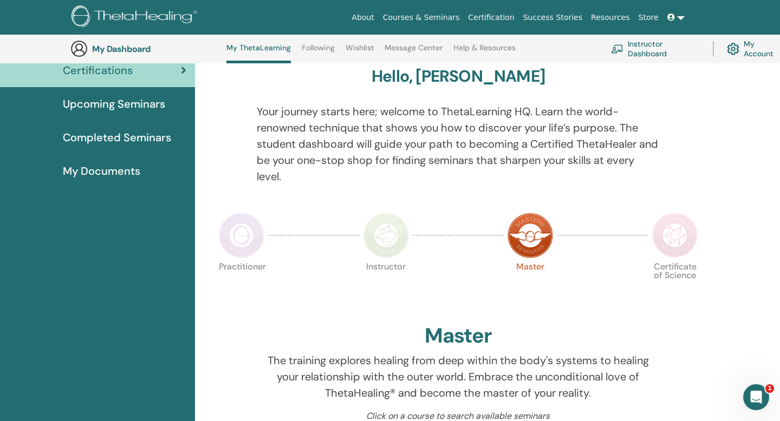 Image resolution: width=780 pixels, height=421 pixels. I want to click on a: Following, so click(318, 52).